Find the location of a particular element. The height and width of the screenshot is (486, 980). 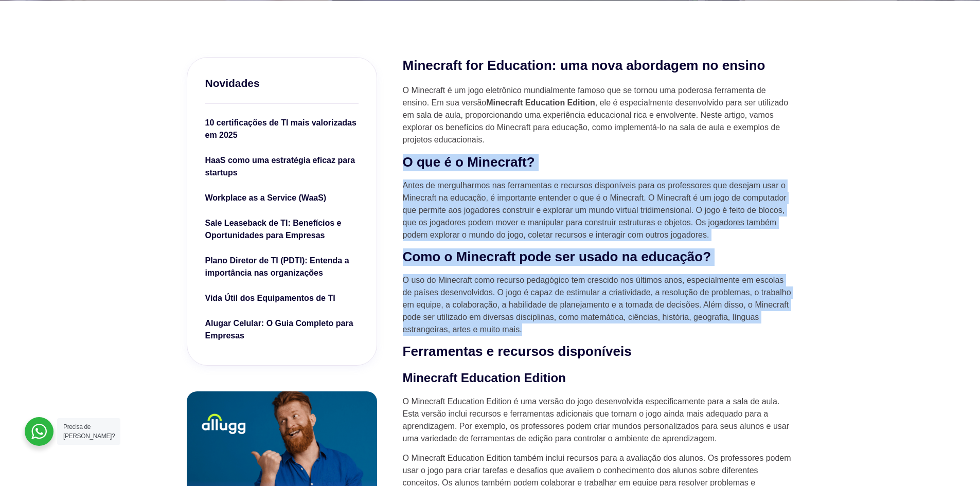

h3: Minecraft Education Edition is located at coordinates (598, 378).